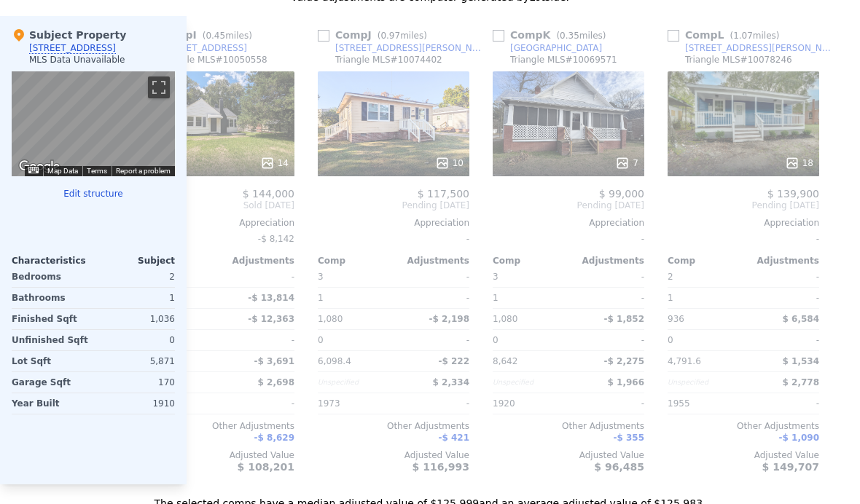  What do you see at coordinates (51, 404) in the screenshot?
I see `div: Year Built` at bounding box center [51, 404].